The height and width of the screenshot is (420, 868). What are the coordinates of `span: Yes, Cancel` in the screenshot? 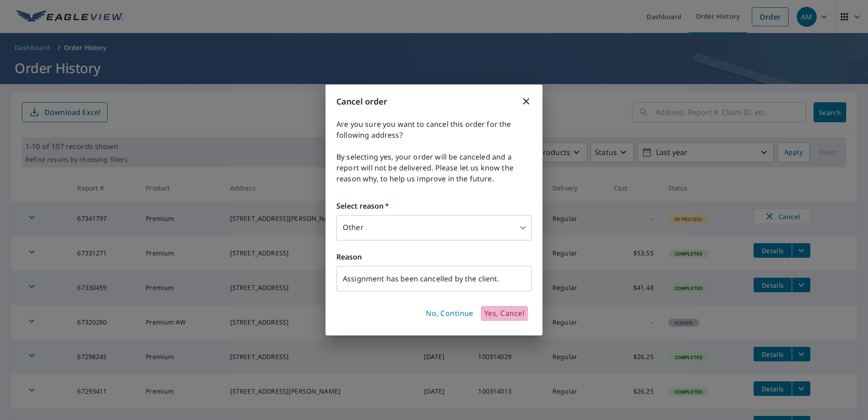 It's located at (505, 313).